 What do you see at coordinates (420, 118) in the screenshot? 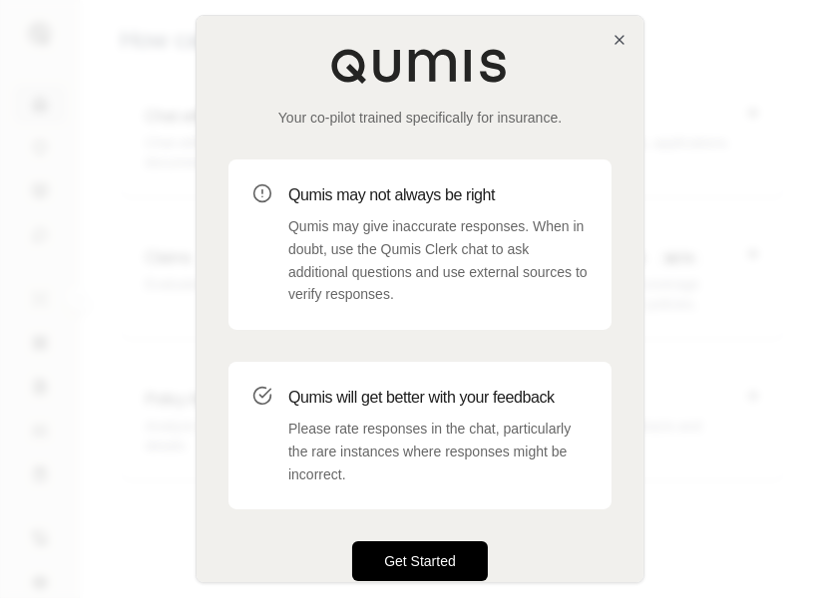
I see `p: Your co-pilot trained specifically for insurance.` at bounding box center [420, 118].